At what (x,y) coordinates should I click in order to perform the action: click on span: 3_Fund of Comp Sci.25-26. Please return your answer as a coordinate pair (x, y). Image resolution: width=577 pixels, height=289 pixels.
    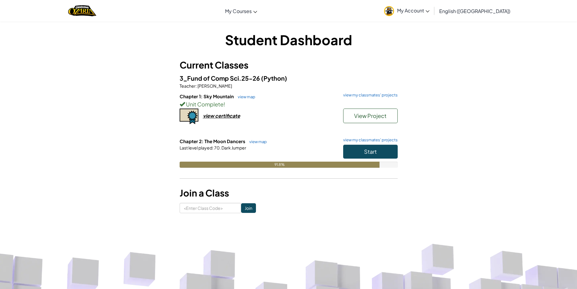
    Looking at the image, I should click on (220, 78).